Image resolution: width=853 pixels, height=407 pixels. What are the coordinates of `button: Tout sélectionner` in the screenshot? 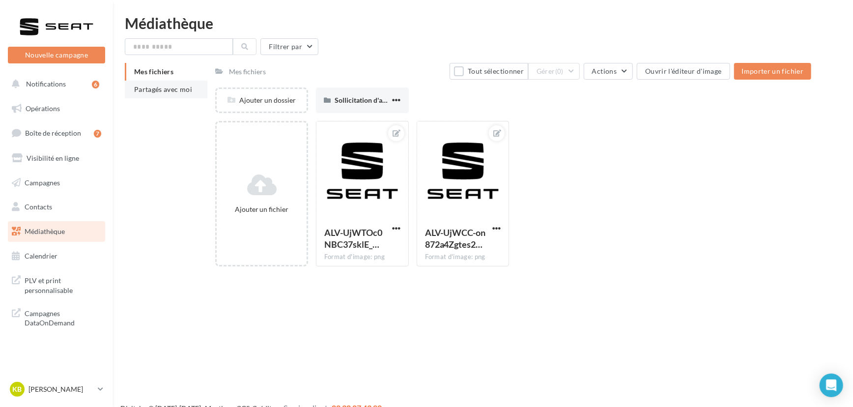 It's located at (489, 71).